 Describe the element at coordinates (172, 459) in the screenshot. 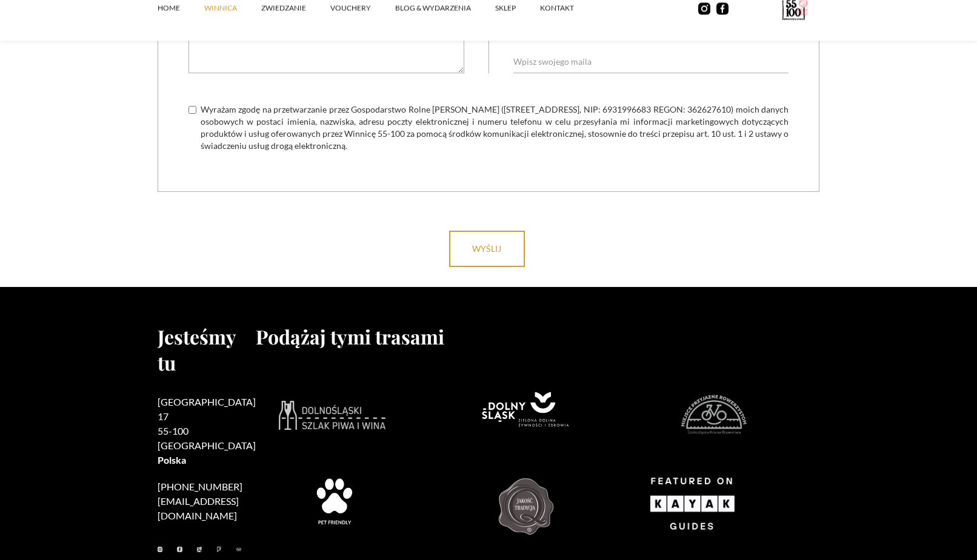

I see `strong: Polska` at that location.